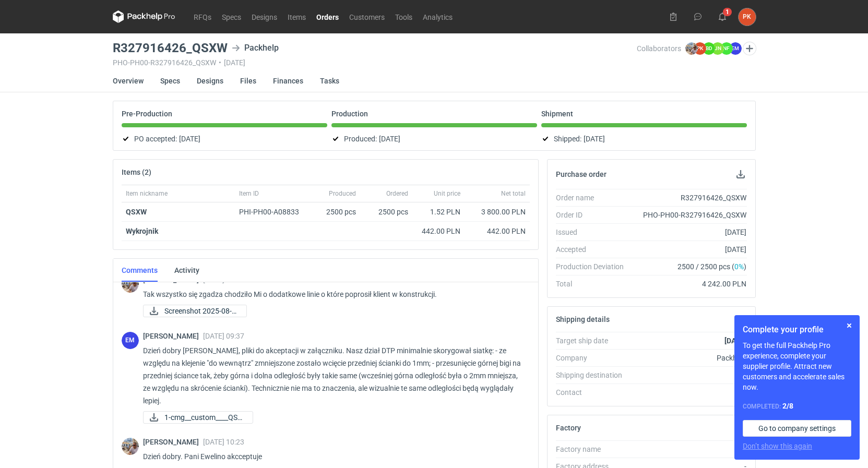  I want to click on p: Tak wszystko się zgadza chodziło Mi o dodatkowe linie o które poprosił klient w konstrukcji., so click(332, 294).